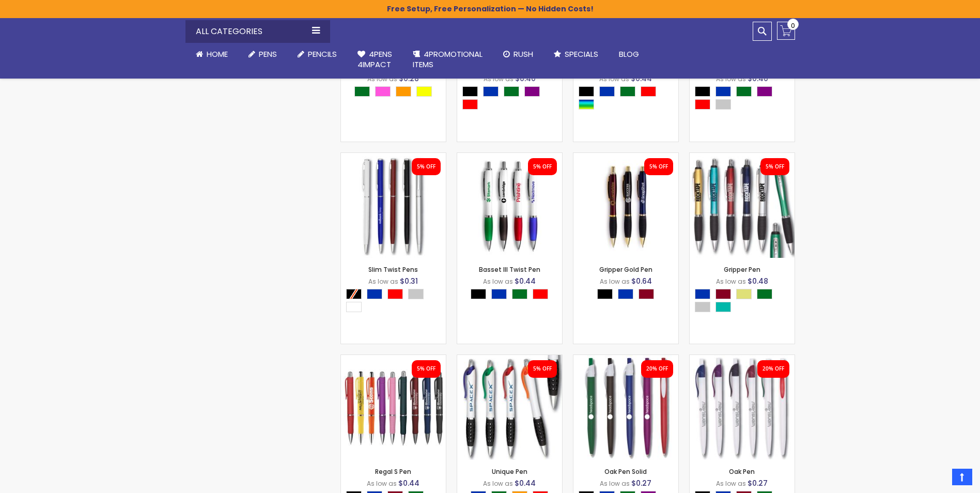 The image size is (980, 493). What do you see at coordinates (742, 407) in the screenshot?
I see `img: Oak Pen` at bounding box center [742, 407].